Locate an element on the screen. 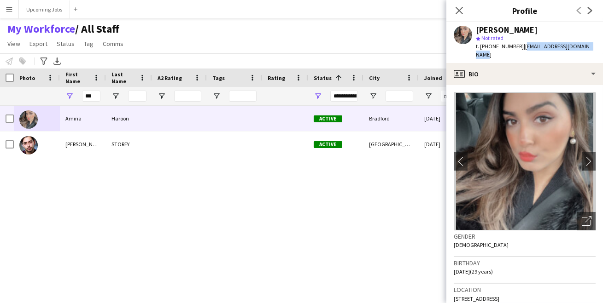  h3: Birthday is located at coordinates (524, 263).